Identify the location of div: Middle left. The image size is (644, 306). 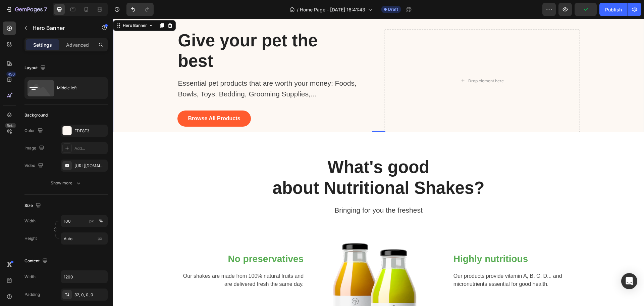
(77, 88).